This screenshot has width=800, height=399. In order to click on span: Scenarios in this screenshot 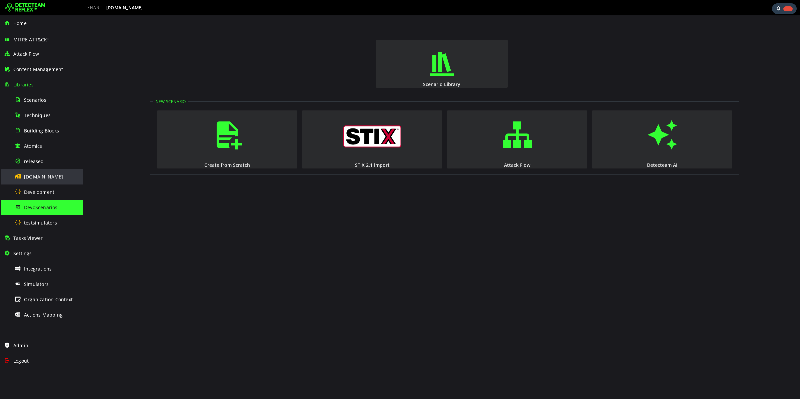, I will do `click(35, 100)`.